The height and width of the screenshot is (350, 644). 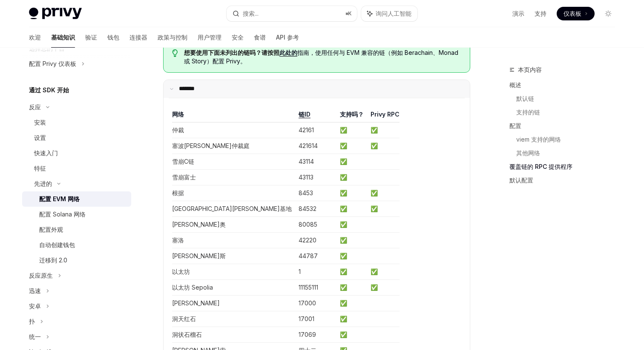 I want to click on font: 仪表板, so click(x=572, y=14).